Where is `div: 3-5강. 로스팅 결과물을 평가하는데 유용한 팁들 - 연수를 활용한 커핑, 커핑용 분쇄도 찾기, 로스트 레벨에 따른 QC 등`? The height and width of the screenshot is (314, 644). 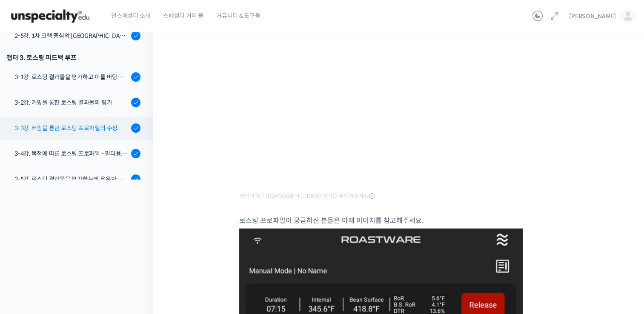
div: 3-5강. 로스팅 결과물을 평가하는데 유용한 팁들 - 연수를 활용한 커핑, 커핑용 분쇄도 찾기, 로스트 레벨에 따른 QC 등 is located at coordinates (71, 179).